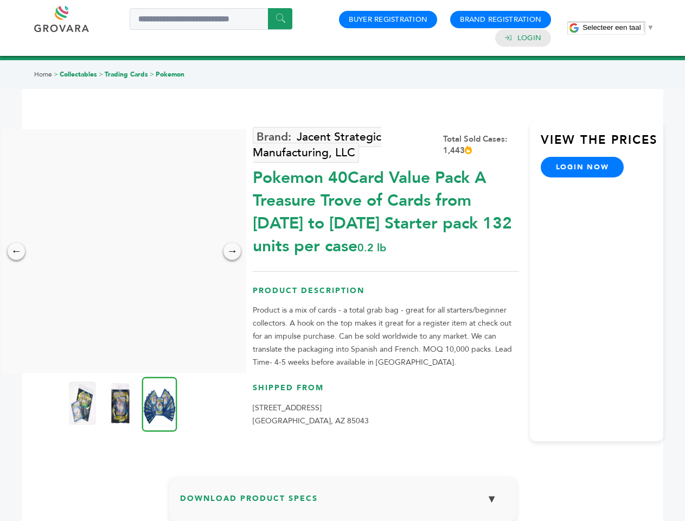 The image size is (685, 521). I want to click on h3: View the Prices, so click(602, 144).